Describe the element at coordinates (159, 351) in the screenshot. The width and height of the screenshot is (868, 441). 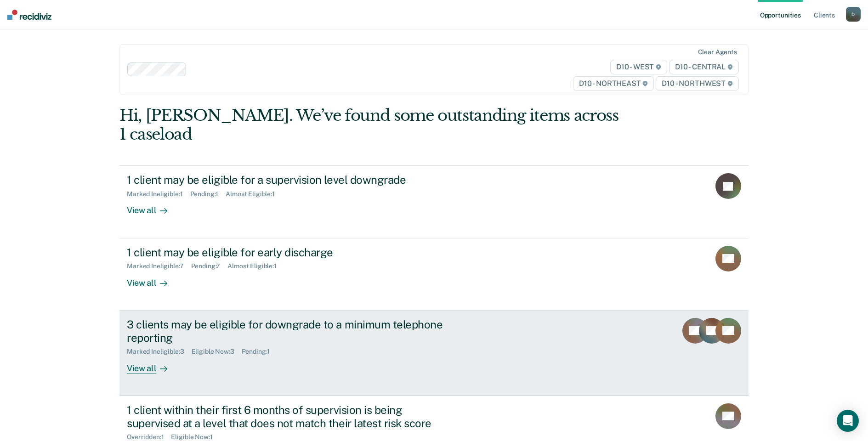
I see `div: Marked Ineligible : 3` at that location.